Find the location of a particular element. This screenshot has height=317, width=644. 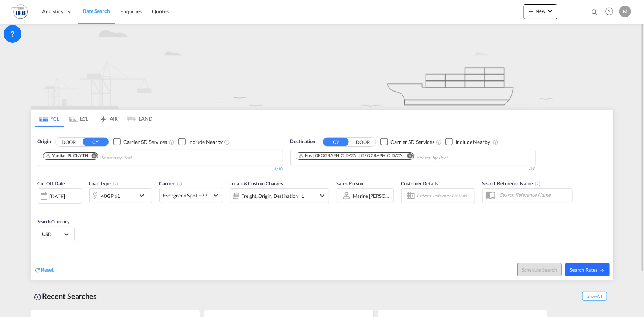

input: Enter Customer Details is located at coordinates (445, 196).